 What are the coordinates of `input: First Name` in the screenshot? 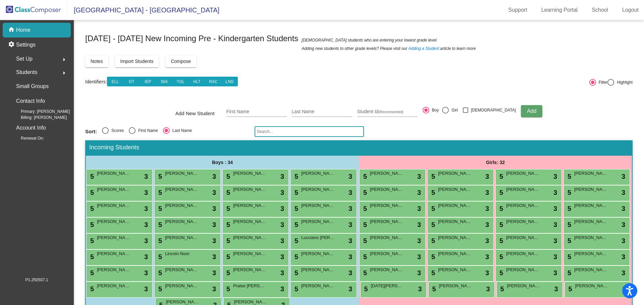 It's located at (256, 112).